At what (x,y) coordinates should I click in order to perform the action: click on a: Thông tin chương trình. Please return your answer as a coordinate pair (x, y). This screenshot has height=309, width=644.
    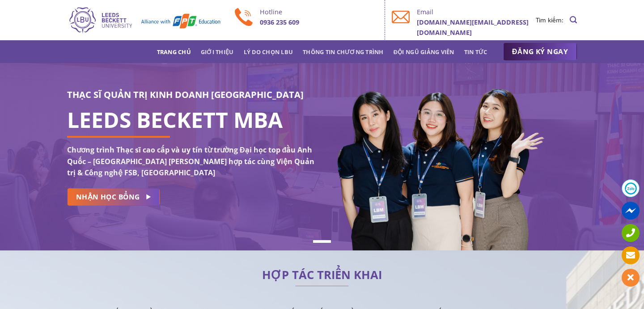
    Looking at the image, I should click on (343, 52).